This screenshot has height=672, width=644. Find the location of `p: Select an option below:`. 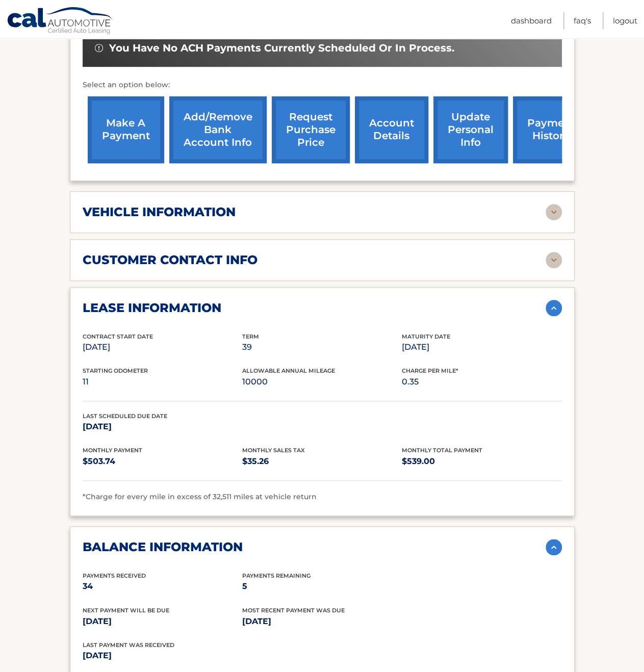

p: Select an option below: is located at coordinates (322, 85).